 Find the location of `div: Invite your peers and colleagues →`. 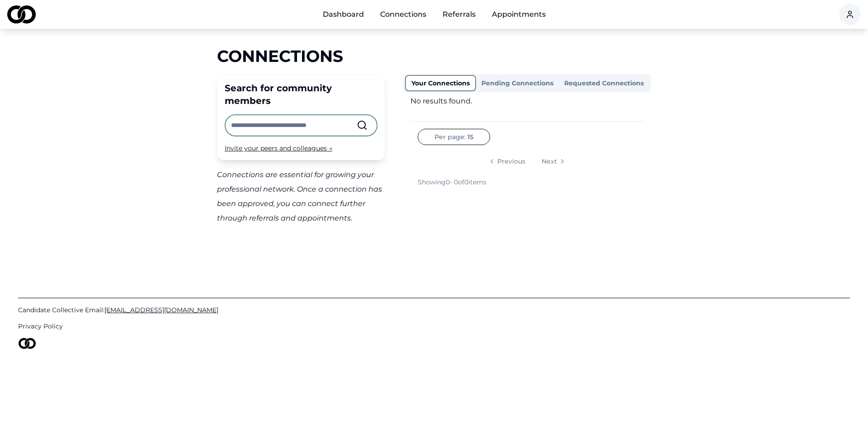

div: Invite your peers and colleagues → is located at coordinates (301, 148).